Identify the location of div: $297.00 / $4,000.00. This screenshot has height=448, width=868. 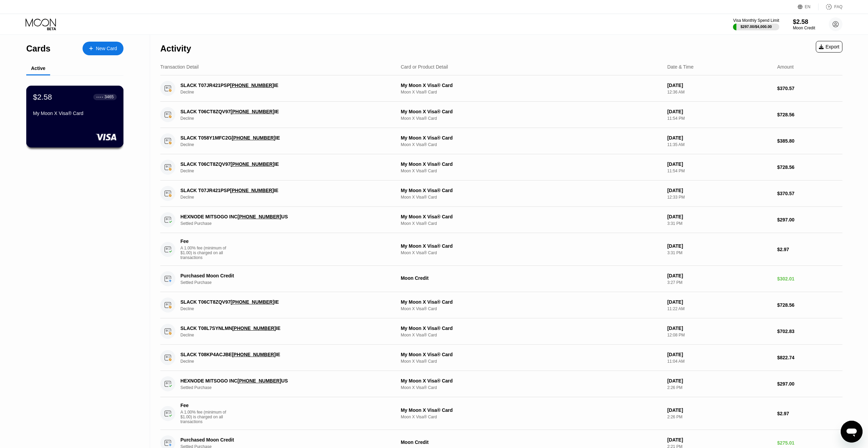
(756, 27).